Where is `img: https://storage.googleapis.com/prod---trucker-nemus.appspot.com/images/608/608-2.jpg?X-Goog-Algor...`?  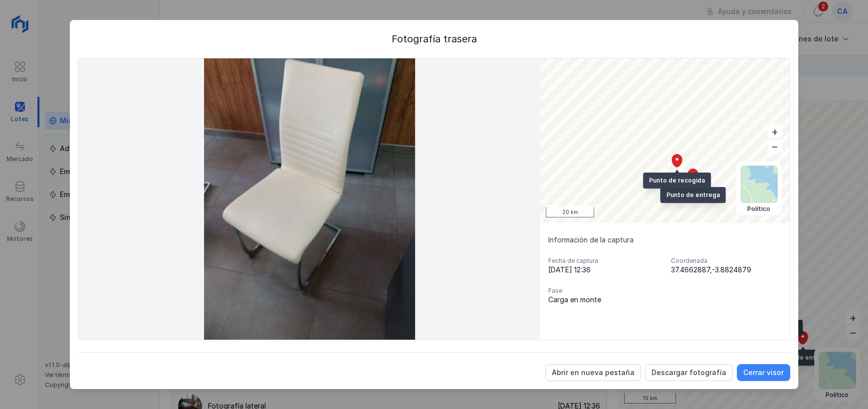 img: https://storage.googleapis.com/prod---trucker-nemus.appspot.com/images/608/608-2.jpg?X-Goog-Algor... is located at coordinates (310, 199).